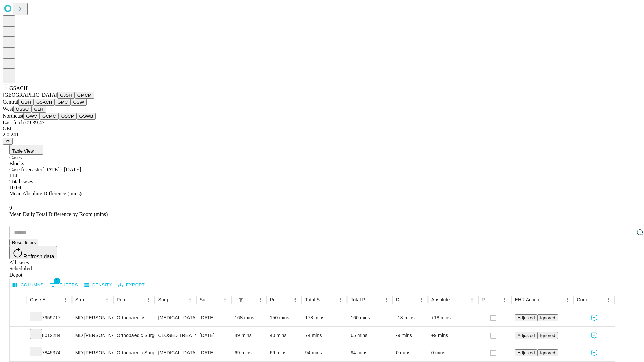  I want to click on div: Absolute Difference, so click(444, 300).